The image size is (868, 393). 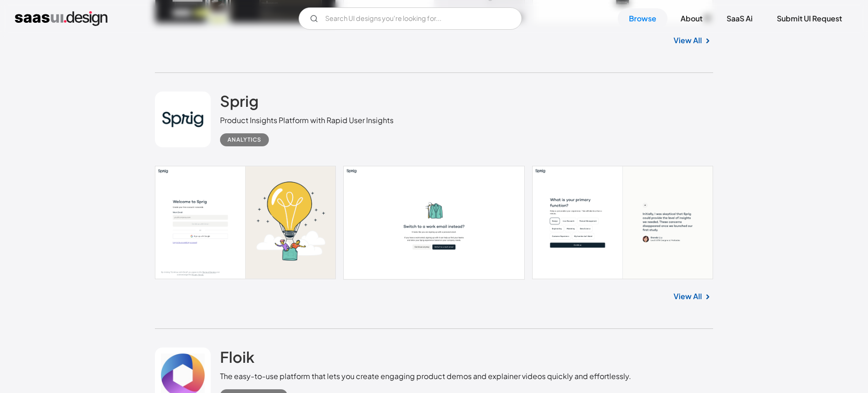 What do you see at coordinates (809, 18) in the screenshot?
I see `a: Submit UI Request` at bounding box center [809, 18].